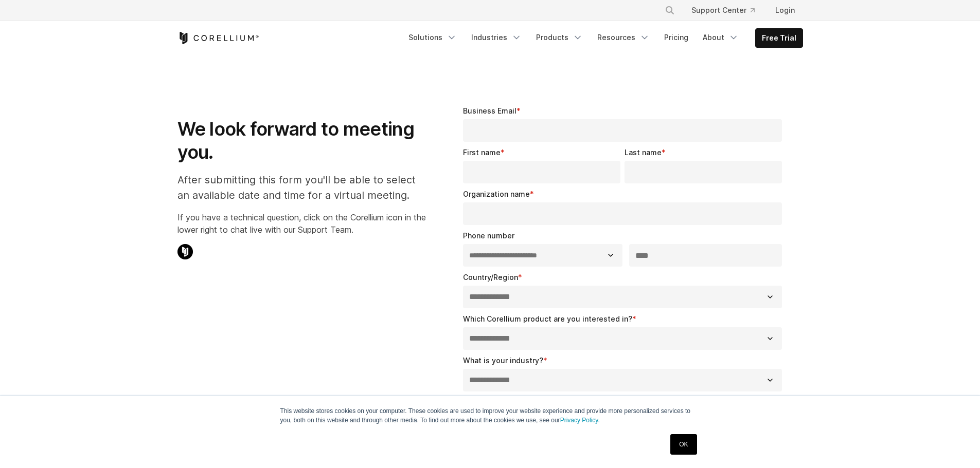  What do you see at coordinates (548, 318) in the screenshot?
I see `span: Which Corellium product are you interested in?` at bounding box center [548, 318].